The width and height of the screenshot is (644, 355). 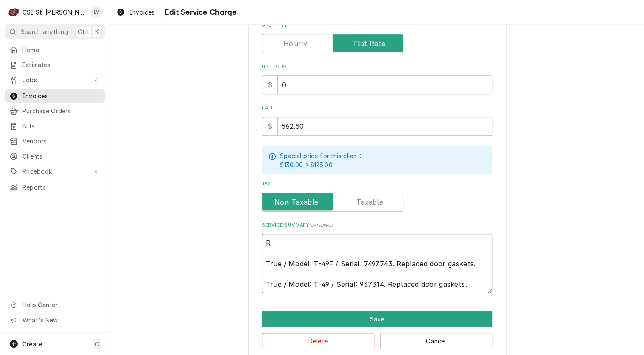 I want to click on span: Reports, so click(x=61, y=187).